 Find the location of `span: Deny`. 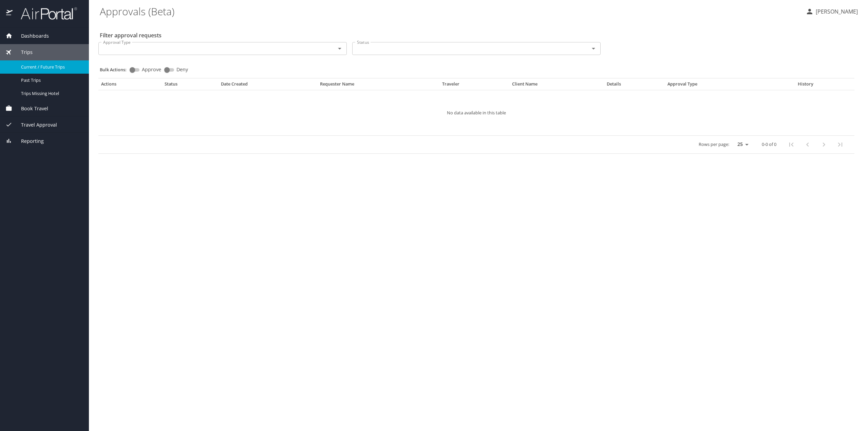

span: Deny is located at coordinates (182, 70).